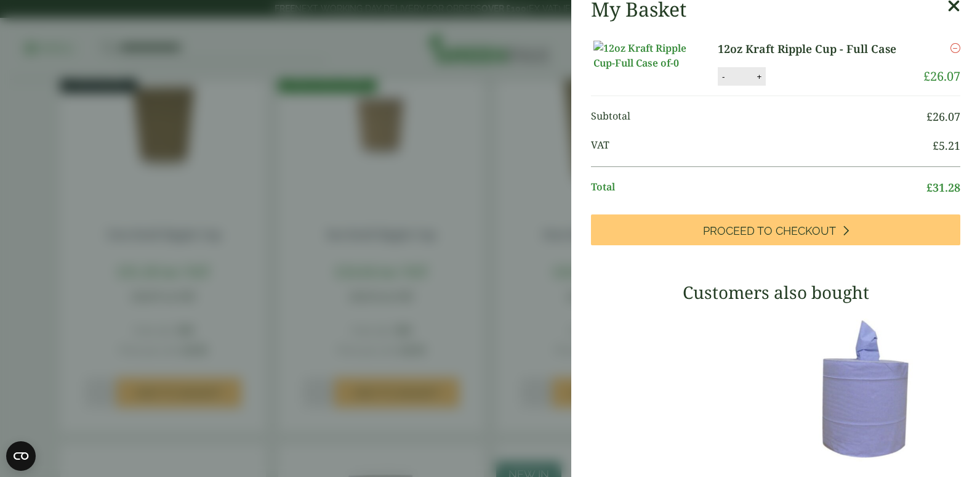  Describe the element at coordinates (769, 231) in the screenshot. I see `span: Proceed to Checkout` at that location.